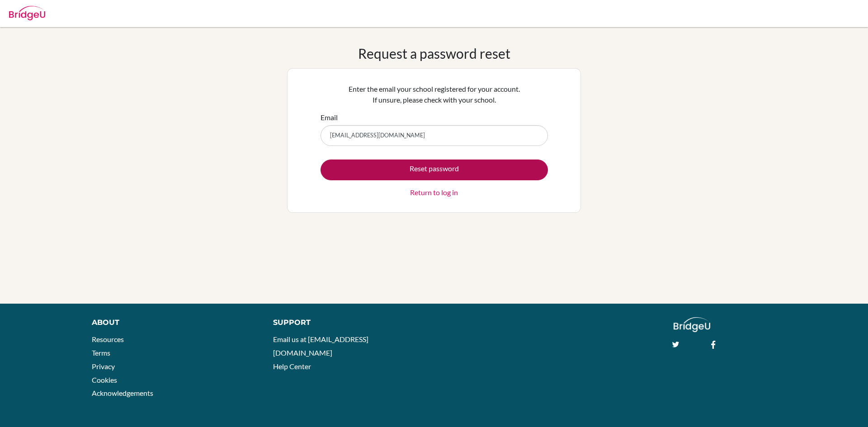  What do you see at coordinates (434, 192) in the screenshot?
I see `a: Return to log in` at bounding box center [434, 192].